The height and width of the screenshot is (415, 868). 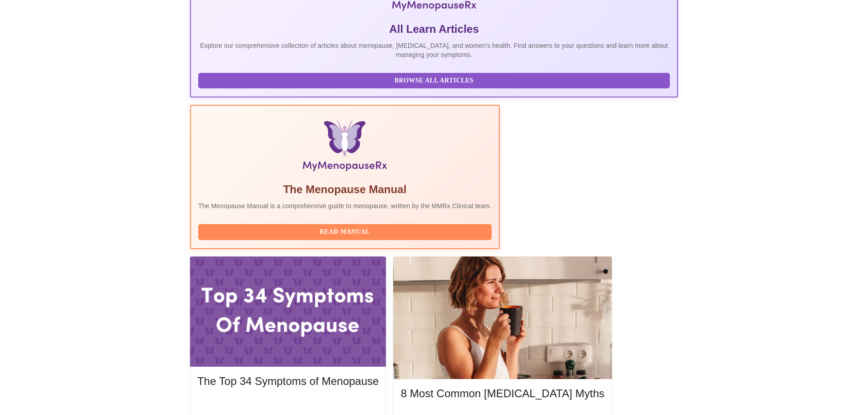 What do you see at coordinates (435, 80) in the screenshot?
I see `a: Browse All Articles` at bounding box center [435, 80].